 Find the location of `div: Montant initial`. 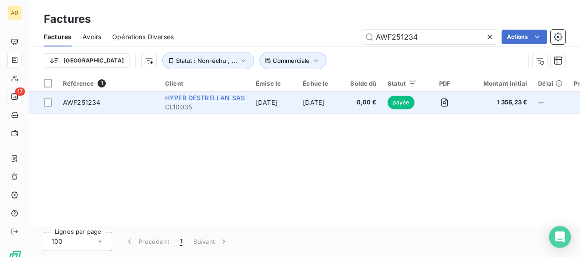

div: Montant initial is located at coordinates (500, 83).